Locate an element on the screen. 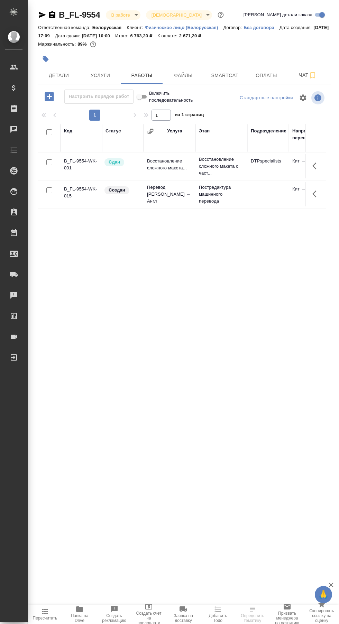  span: Оплаты is located at coordinates (266, 75).